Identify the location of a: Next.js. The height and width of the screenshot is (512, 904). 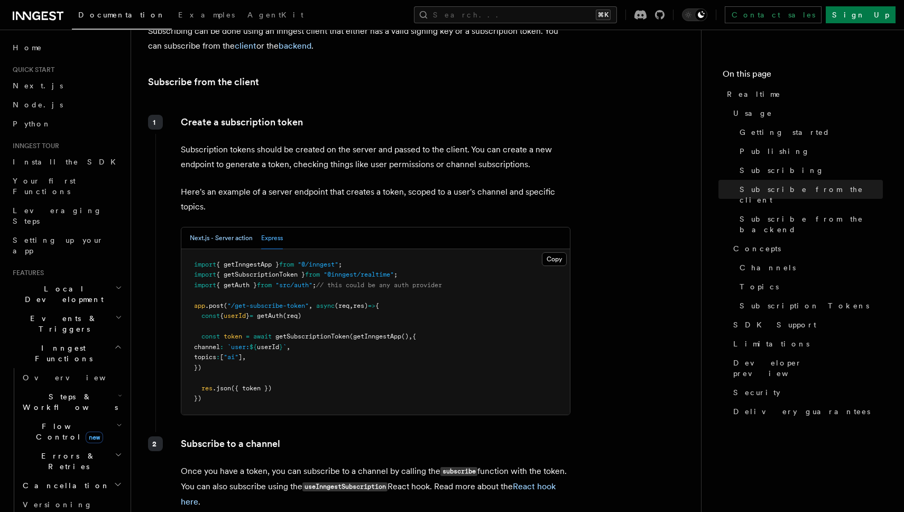
(66, 86).